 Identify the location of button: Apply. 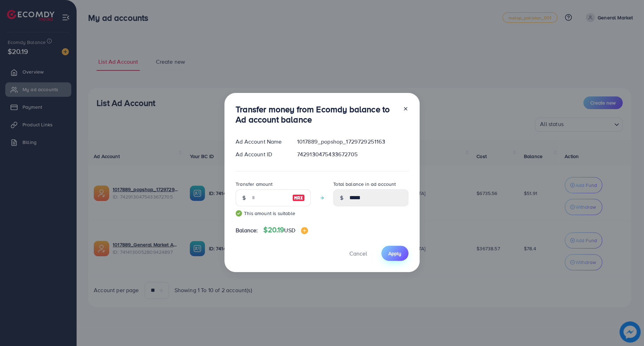
(395, 253).